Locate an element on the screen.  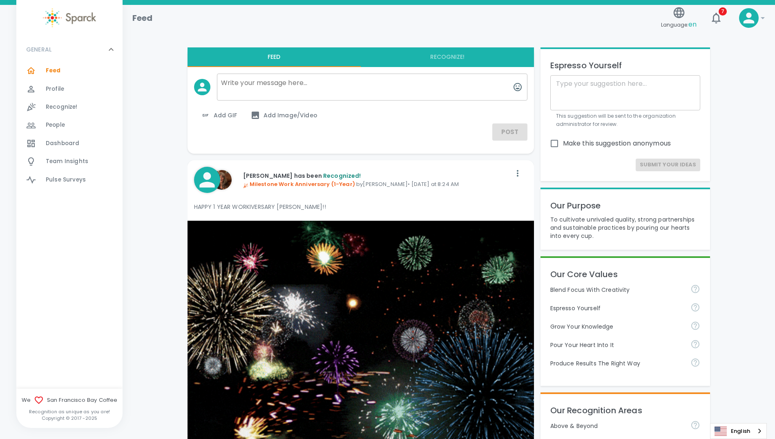
svg: Achieve goals today and innovate for tomorrow is located at coordinates (696, 289).